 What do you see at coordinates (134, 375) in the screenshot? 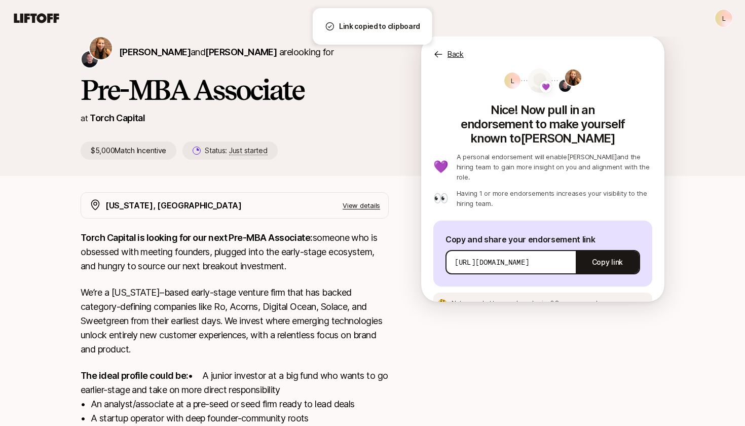
I see `strong: The ideal profile could be:` at bounding box center [134, 375].